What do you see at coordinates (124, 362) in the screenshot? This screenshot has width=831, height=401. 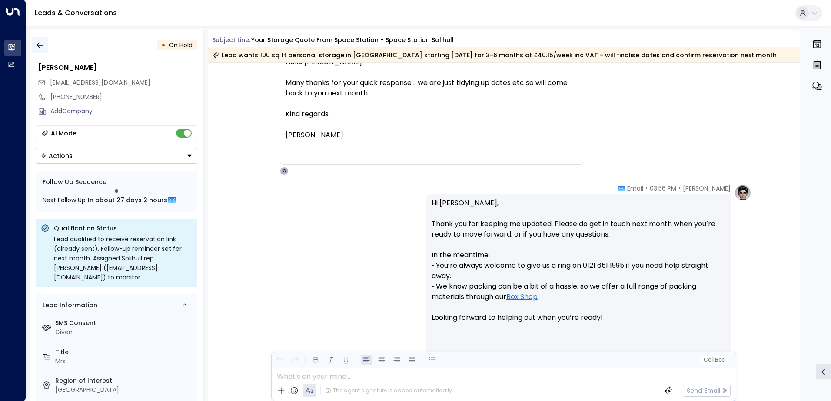 I see `div: Mrs` at bounding box center [124, 362].